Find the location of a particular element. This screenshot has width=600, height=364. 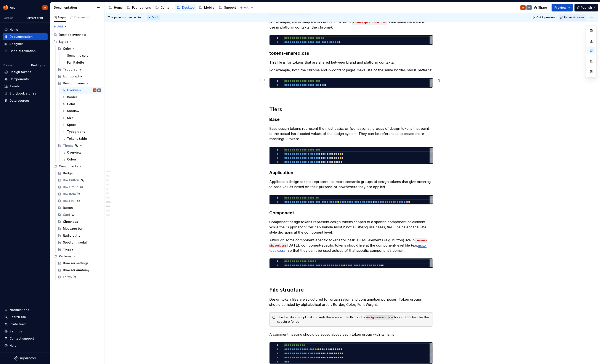

a: Spotlight modal is located at coordinates (79, 242).